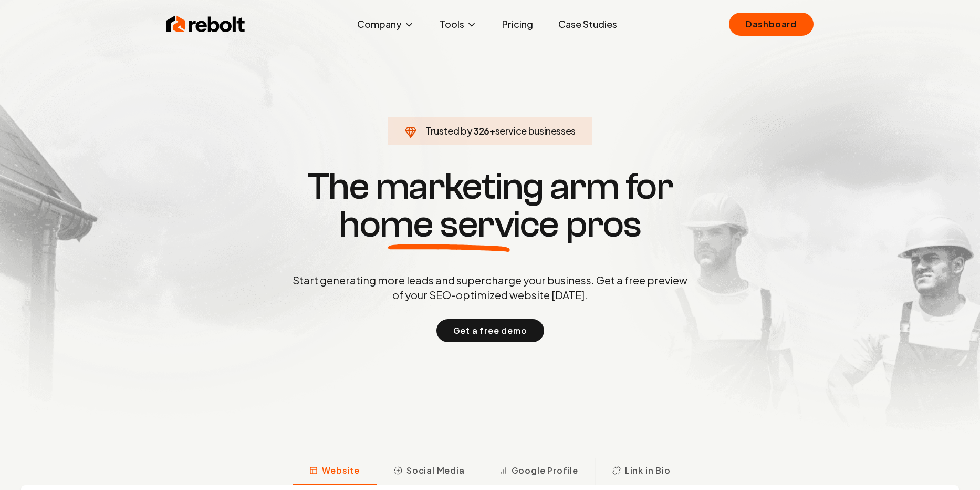 This screenshot has height=490, width=980. Describe the element at coordinates (482, 131) in the screenshot. I see `span: 326` at that location.